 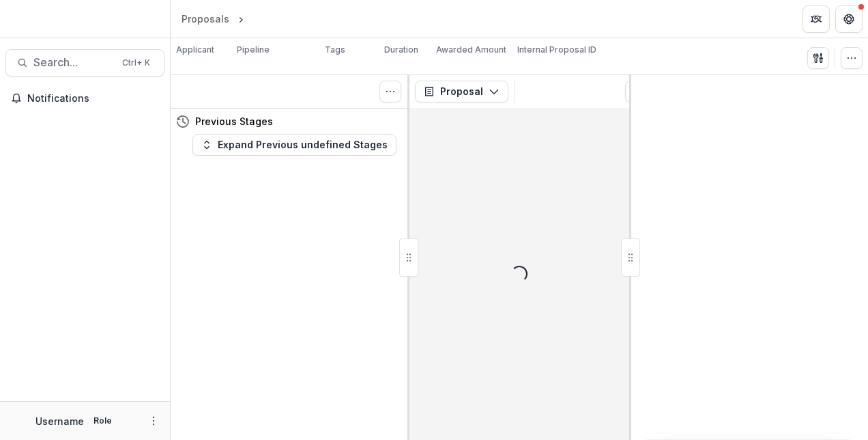 I want to click on span: Search..., so click(x=74, y=62).